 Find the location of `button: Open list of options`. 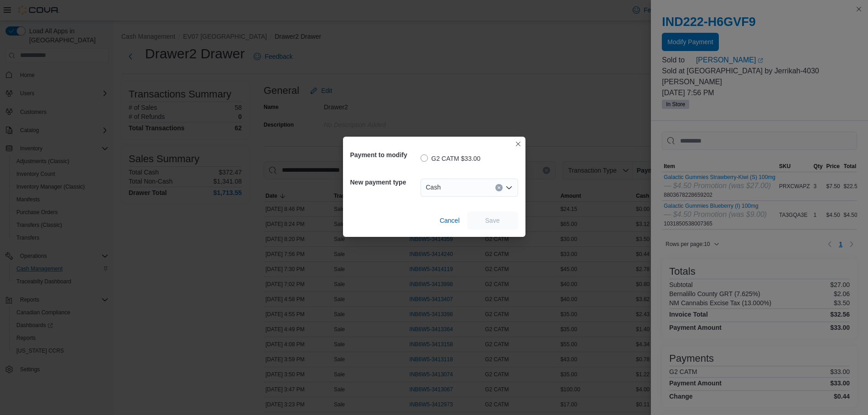

button: Open list of options is located at coordinates (509, 188).